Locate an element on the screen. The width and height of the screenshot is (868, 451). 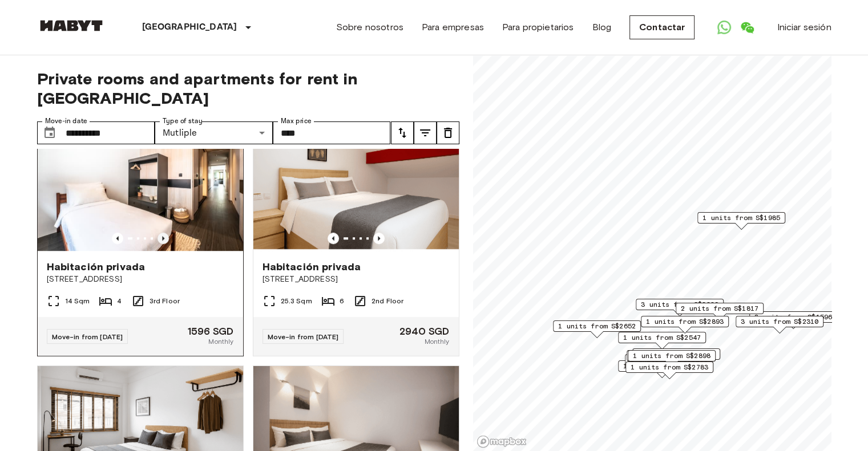
img: Marketing picture of unit SG-01-127-001-001 is located at coordinates (356, 183).